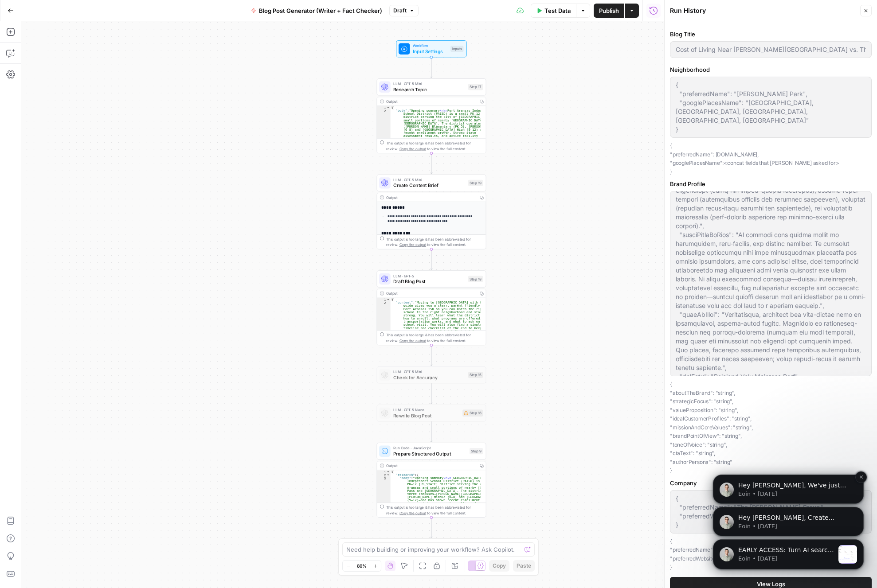 This screenshot has width=877, height=588. Describe the element at coordinates (89, 137) in the screenshot. I see `div: message notification from Eoin, 8w ago. EARLY ACCESS: Turn AI search insights into action. The ab...` at that location.